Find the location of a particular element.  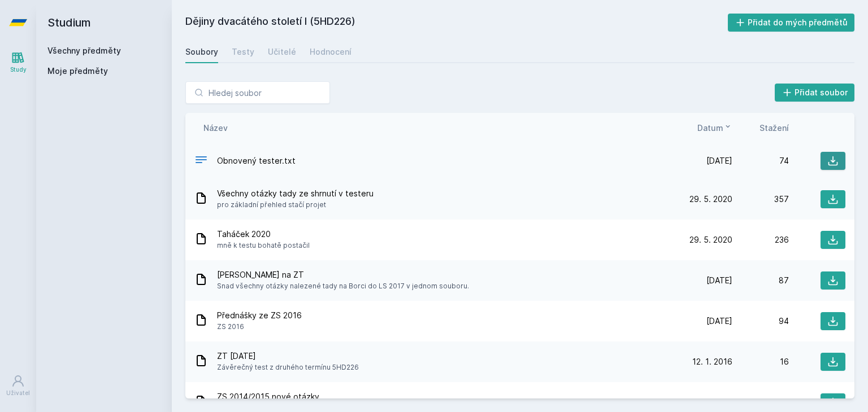

a: Přidat soubor is located at coordinates (815, 92).